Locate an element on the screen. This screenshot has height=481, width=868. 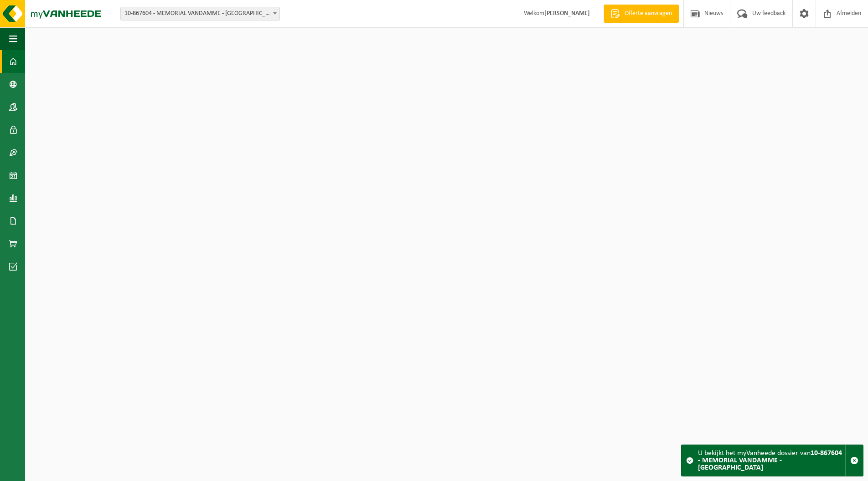
span: Offerte aanvragen is located at coordinates (648, 13).